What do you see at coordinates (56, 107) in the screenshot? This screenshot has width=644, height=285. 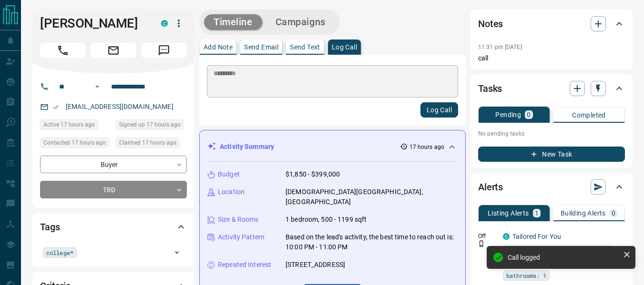 I see `svg: Email Verified` at bounding box center [56, 107].